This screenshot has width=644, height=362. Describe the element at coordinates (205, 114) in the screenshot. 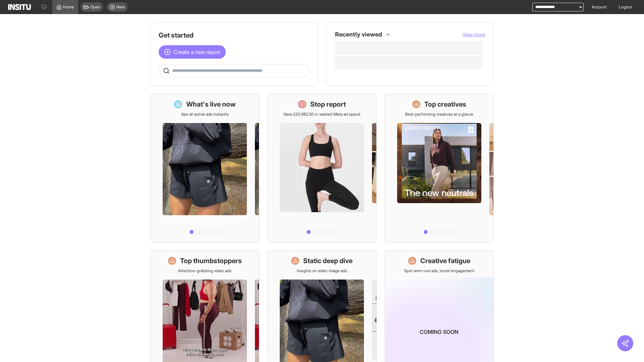

I see `p: See all active ads instantly` at that location.